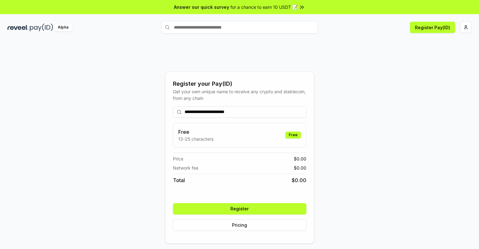 The height and width of the screenshot is (249, 479). I want to click on button: Pricing, so click(240, 225).